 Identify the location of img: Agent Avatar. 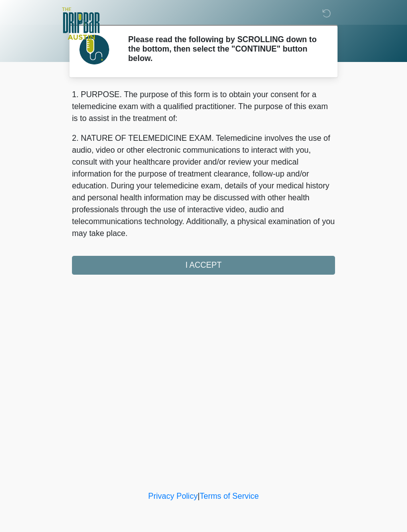
(94, 50).